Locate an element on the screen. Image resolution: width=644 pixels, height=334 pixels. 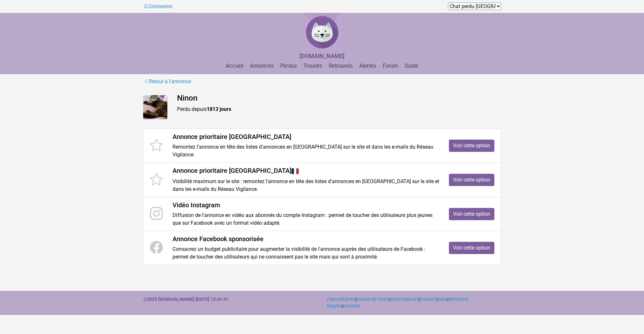
a: Développeurs is located at coordinates (405, 299).